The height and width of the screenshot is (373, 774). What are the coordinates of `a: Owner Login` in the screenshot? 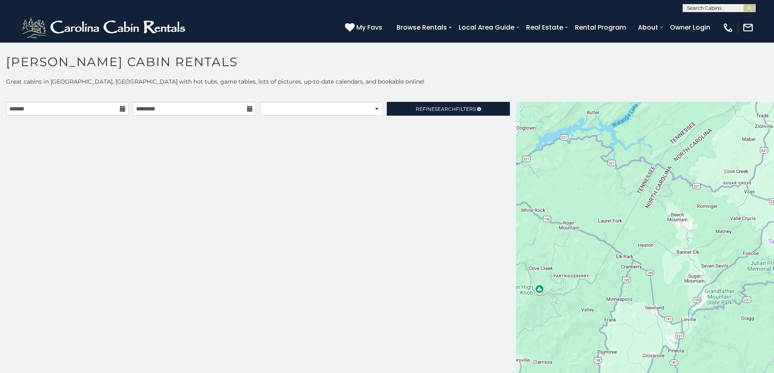 It's located at (690, 27).